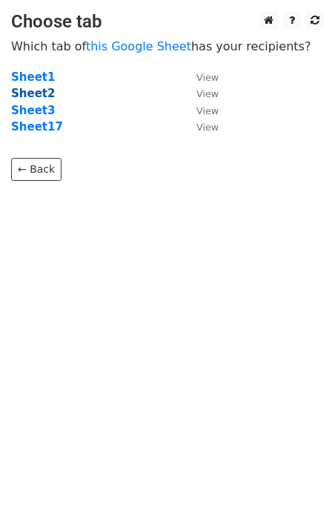 The width and height of the screenshot is (335, 531). What do you see at coordinates (298, 496) in the screenshot?
I see `div: Chat Widget` at bounding box center [298, 496].